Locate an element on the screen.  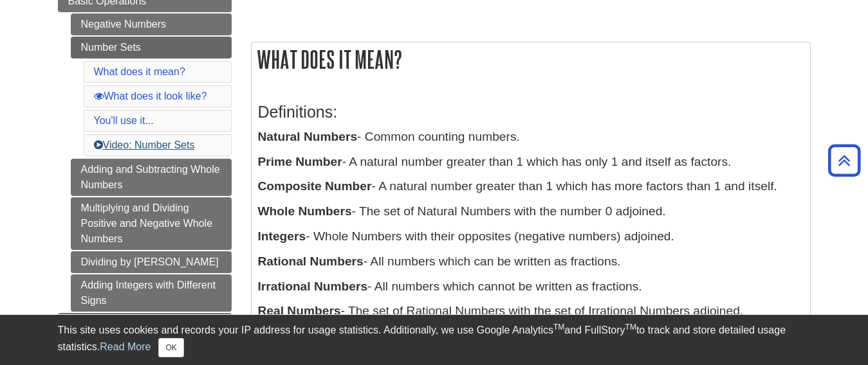
div: This site uses cookies and records your IP address for usage statistics. Additionally, we use Goo... is located at coordinates (434, 341).